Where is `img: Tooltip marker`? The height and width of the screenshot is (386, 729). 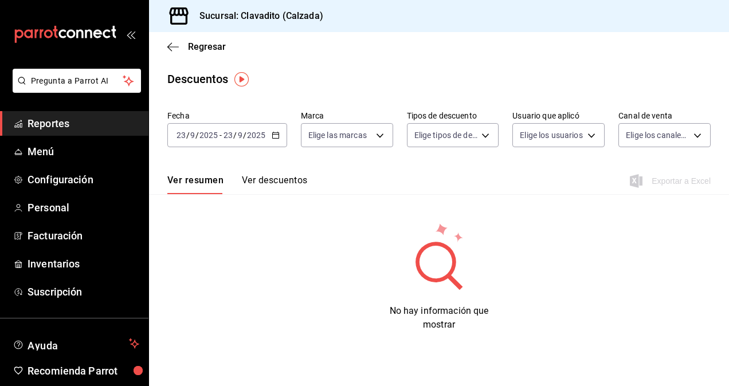
img: Tooltip marker is located at coordinates (241, 79).